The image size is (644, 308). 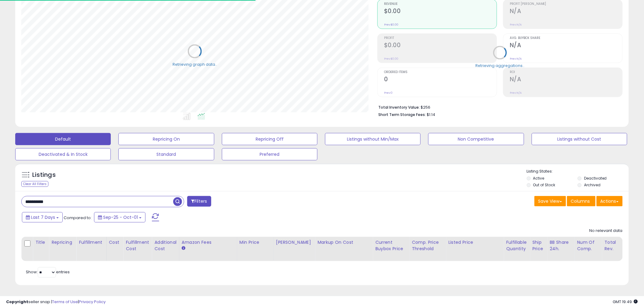 What do you see at coordinates (270, 154) in the screenshot?
I see `button: Preferred` at bounding box center [270, 154].